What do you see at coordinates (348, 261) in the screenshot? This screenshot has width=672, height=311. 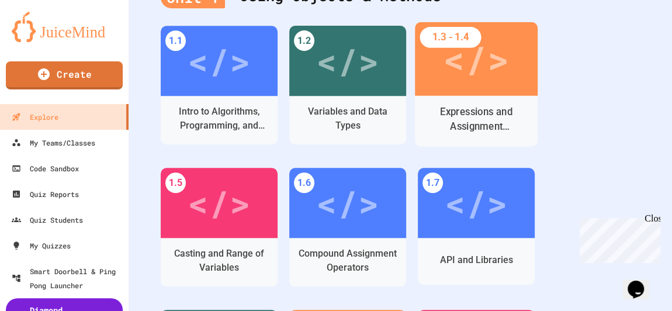 I see `div: Compound Assignment Operators` at bounding box center [348, 261].